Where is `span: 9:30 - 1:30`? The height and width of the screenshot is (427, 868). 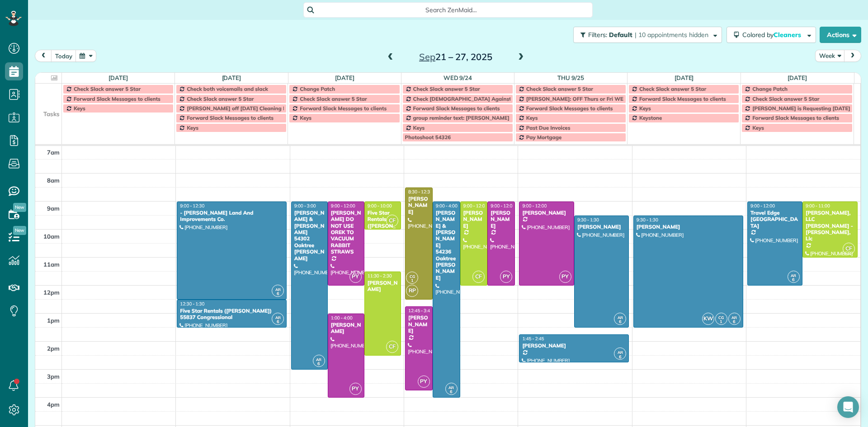
span: 9:30 - 1:30 is located at coordinates (589, 220).